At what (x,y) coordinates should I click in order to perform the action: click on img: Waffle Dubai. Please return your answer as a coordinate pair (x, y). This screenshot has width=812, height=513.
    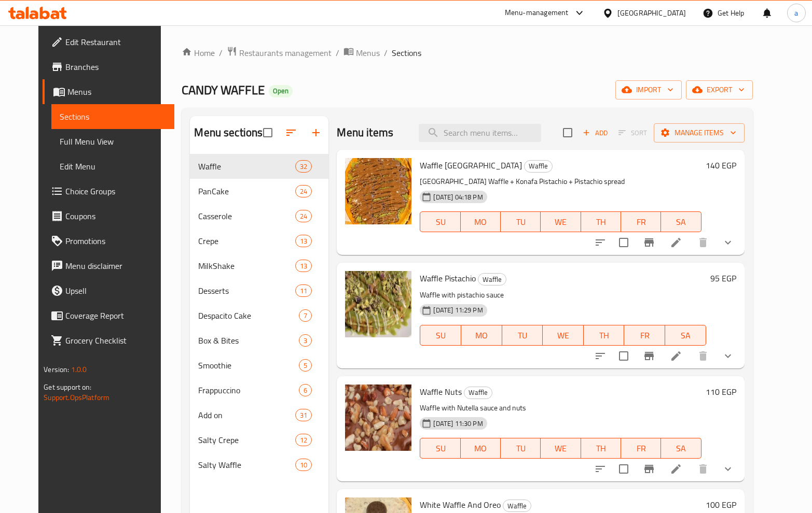
    Looking at the image, I should click on (378, 191).